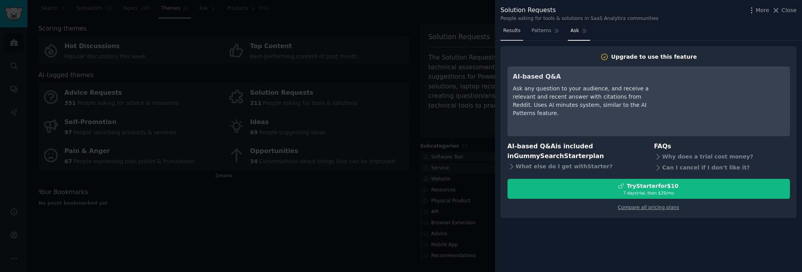 The width and height of the screenshot is (802, 272). I want to click on h3: FAQs, so click(722, 146).